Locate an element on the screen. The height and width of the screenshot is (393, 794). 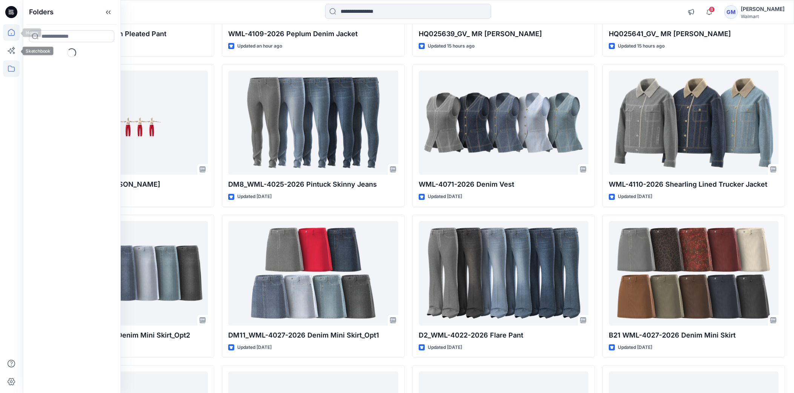
p: WML-4109-2026 Peplum Denim Jacket is located at coordinates (313, 34).